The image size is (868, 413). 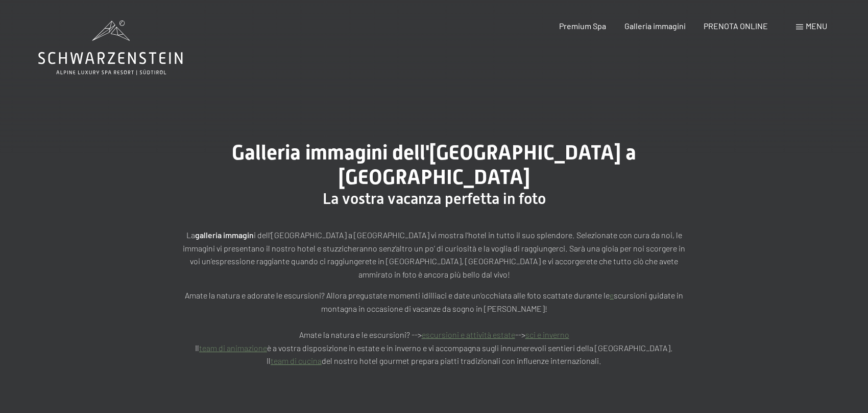 What do you see at coordinates (468, 334) in the screenshot?
I see `a: escursioni e attività estate` at bounding box center [468, 334].